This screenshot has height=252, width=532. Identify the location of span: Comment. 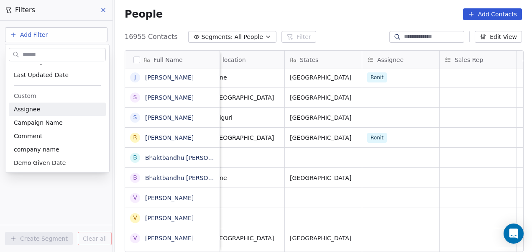
(28, 136).